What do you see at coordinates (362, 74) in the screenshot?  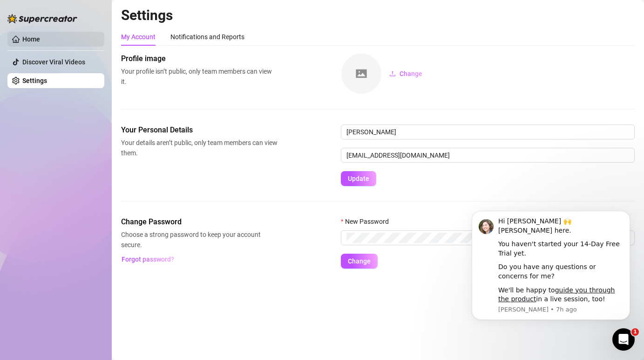 I see `img: square-placeholder.png` at bounding box center [362, 74].